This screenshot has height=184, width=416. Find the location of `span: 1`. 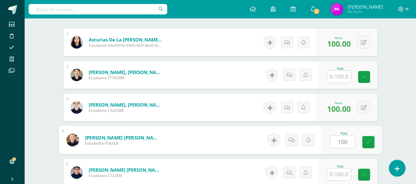

span: 1 is located at coordinates (316, 11).